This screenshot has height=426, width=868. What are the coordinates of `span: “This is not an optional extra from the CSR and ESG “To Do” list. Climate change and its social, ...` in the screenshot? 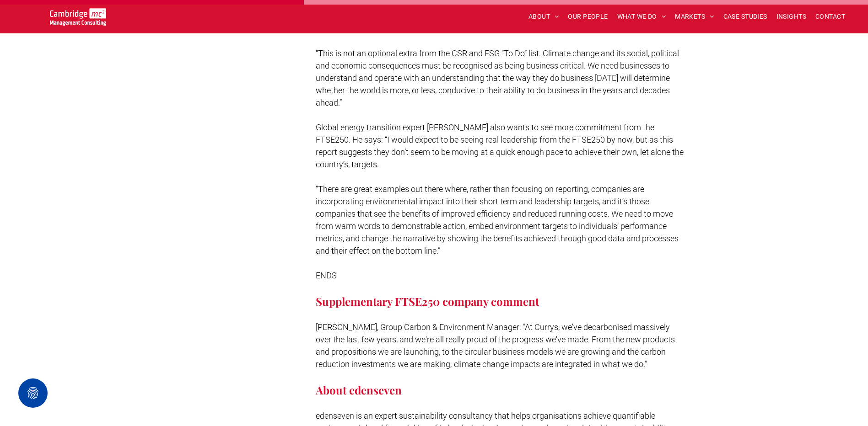 It's located at (498, 78).